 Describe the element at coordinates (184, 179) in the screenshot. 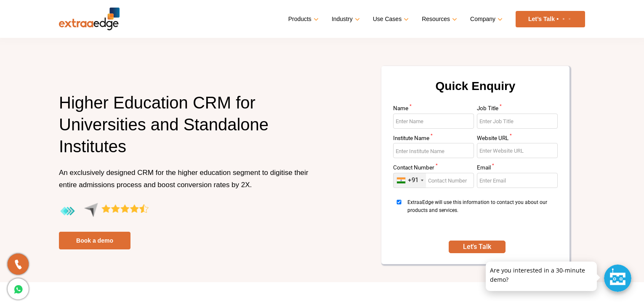

I see `span: An exclusively designed CRM for the higher education segment to digitise their entire admissions ...` at that location.